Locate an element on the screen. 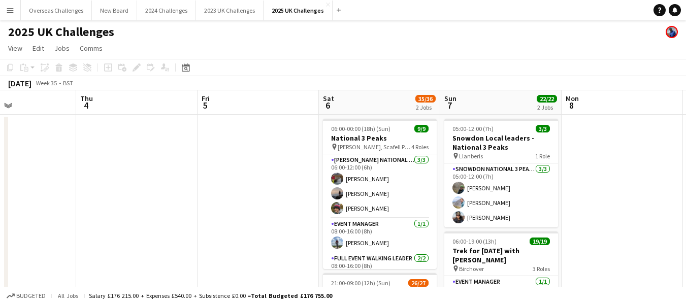 The width and height of the screenshot is (686, 304). div: BST is located at coordinates (68, 83).